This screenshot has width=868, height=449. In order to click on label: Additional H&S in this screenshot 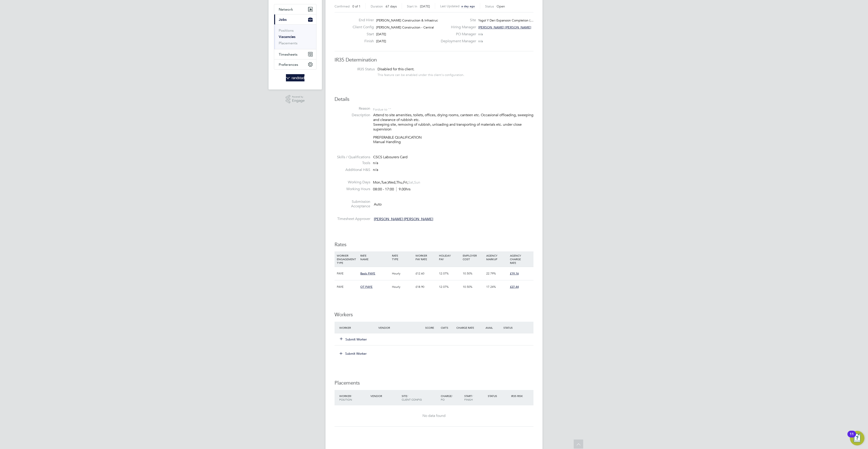, I will do `click(352, 170)`.